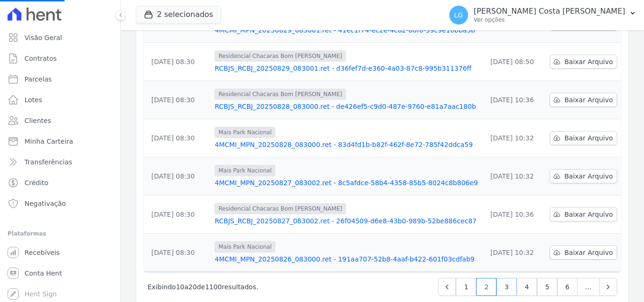 The width and height of the screenshot is (644, 302). I want to click on span: 1100, so click(213, 287).